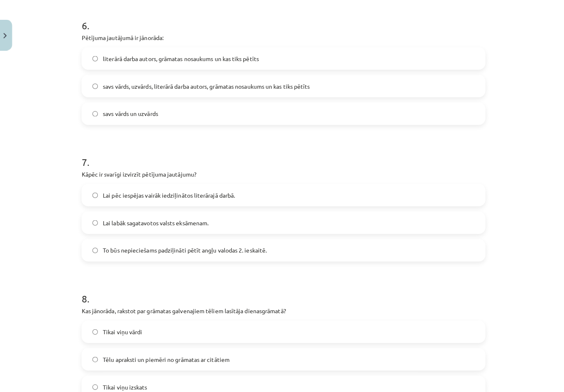 The image size is (564, 392). What do you see at coordinates (166, 356) in the screenshot?
I see `span: Tēlu apraksti un piemēri no grāmatas ar citātiem` at bounding box center [166, 356].